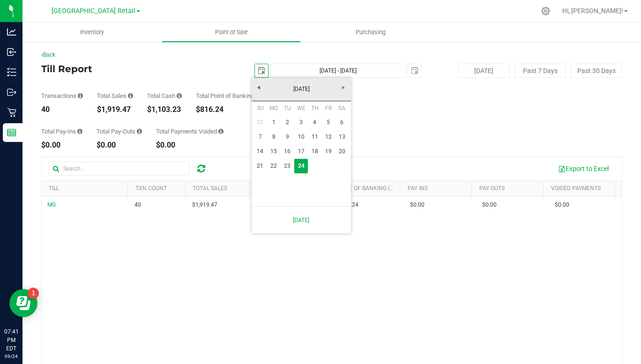  I want to click on a: 21, so click(260, 165).